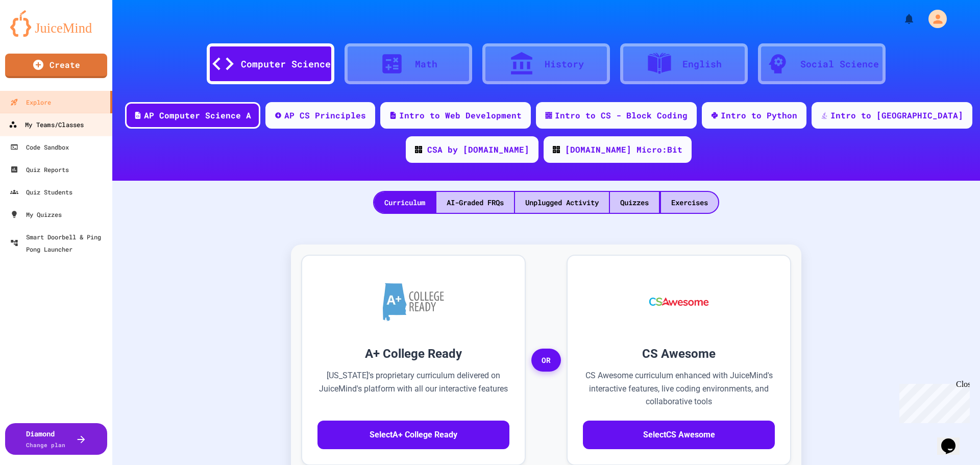  Describe the element at coordinates (679, 354) in the screenshot. I see `h3: CS Awesome` at that location.